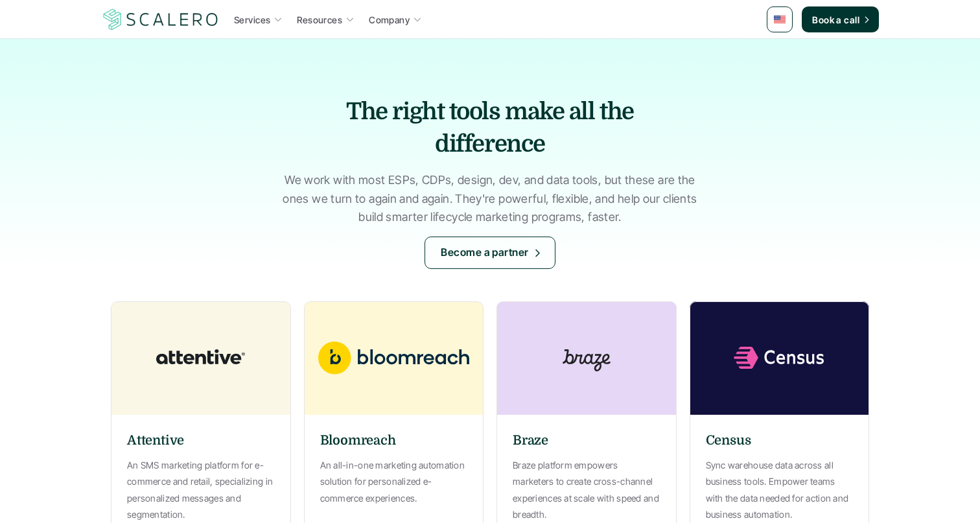 The image size is (980, 523). Describe the element at coordinates (587, 489) in the screenshot. I see `p: Braze platform empowers marketers to create cross-channel experiences at scale with speed and bre...` at that location.